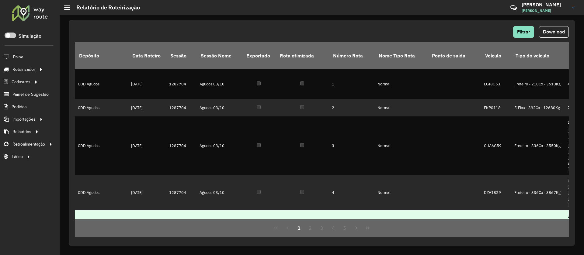  Describe the element at coordinates (352, 108) in the screenshot. I see `td: 2` at that location.